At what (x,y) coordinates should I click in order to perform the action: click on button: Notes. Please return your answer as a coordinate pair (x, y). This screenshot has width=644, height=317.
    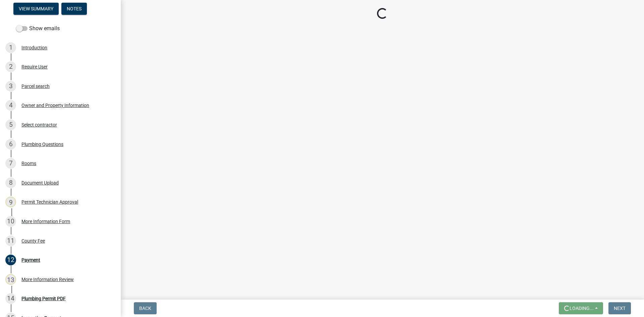
    Looking at the image, I should click on (74, 9).